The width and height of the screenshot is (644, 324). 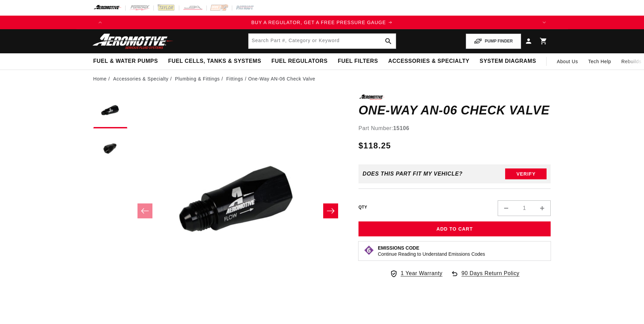 What do you see at coordinates (374, 146) in the screenshot?
I see `span: $118.25` at bounding box center [374, 146].